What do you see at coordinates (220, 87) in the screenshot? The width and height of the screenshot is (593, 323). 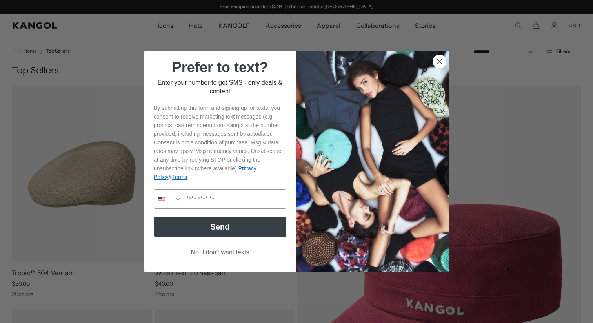 I see `span: Enter your number to get SMS - only deals & content` at bounding box center [220, 87].